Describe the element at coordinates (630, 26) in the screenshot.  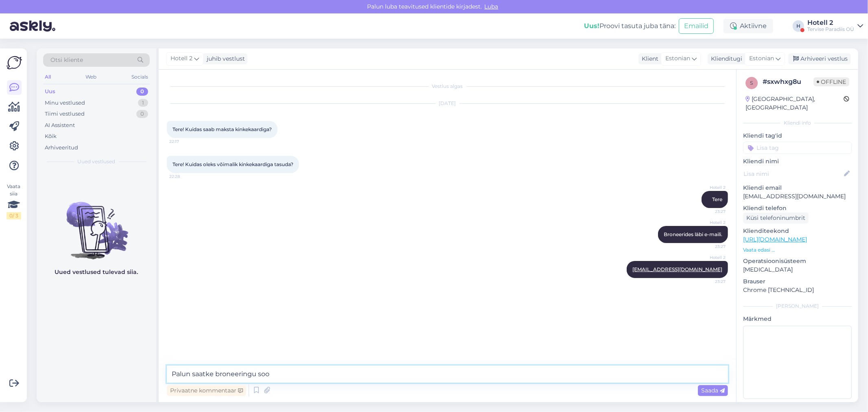
I see `div: Proovi tasuta juba täna:` at that location.